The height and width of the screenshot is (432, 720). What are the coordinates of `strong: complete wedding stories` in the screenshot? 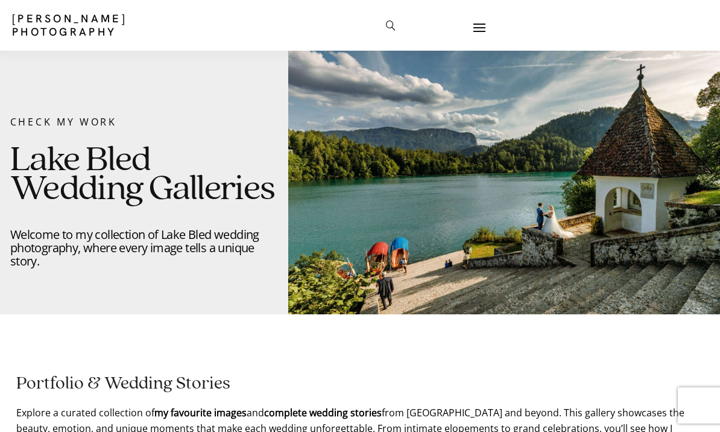 It's located at (323, 413).